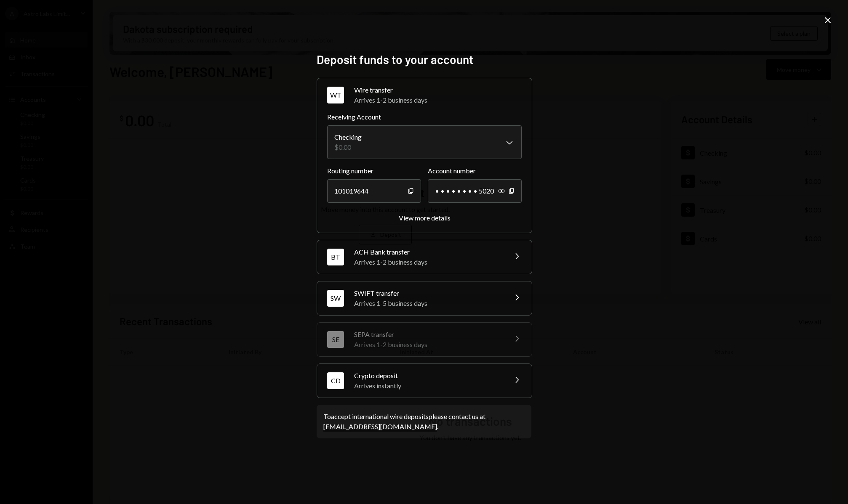 The image size is (848, 504). What do you see at coordinates (424, 218) in the screenshot?
I see `div: View more details` at bounding box center [424, 218].